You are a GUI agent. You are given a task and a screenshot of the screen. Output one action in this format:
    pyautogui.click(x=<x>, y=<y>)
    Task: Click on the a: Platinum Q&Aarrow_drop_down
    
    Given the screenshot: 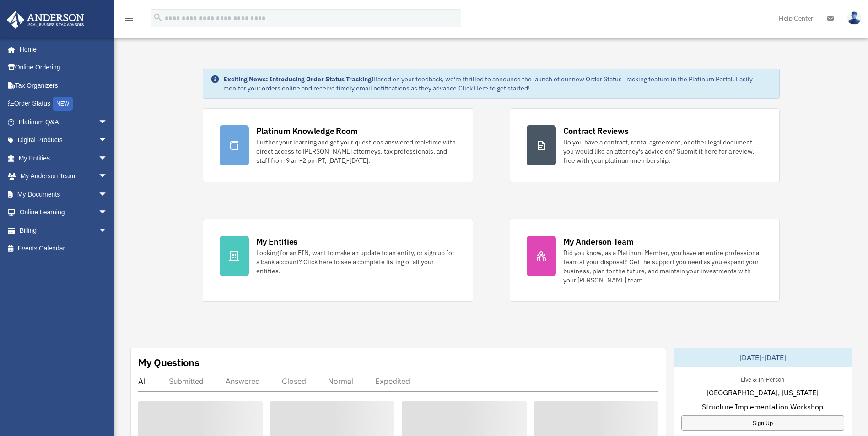 What is the action you would take?
    pyautogui.click(x=64, y=122)
    